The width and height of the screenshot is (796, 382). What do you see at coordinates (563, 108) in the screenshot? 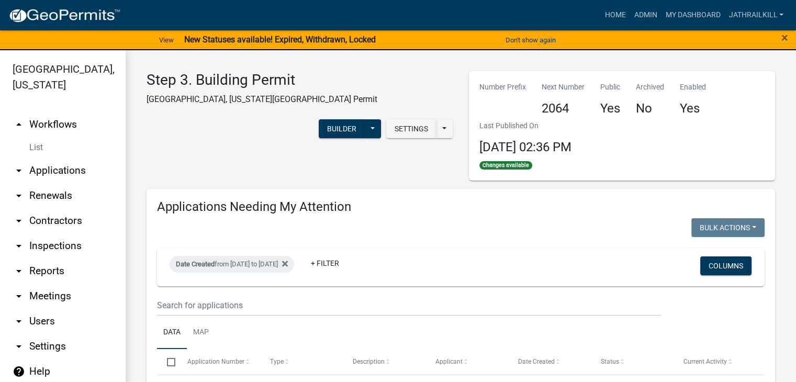
I see `h4: 2064` at bounding box center [563, 108].